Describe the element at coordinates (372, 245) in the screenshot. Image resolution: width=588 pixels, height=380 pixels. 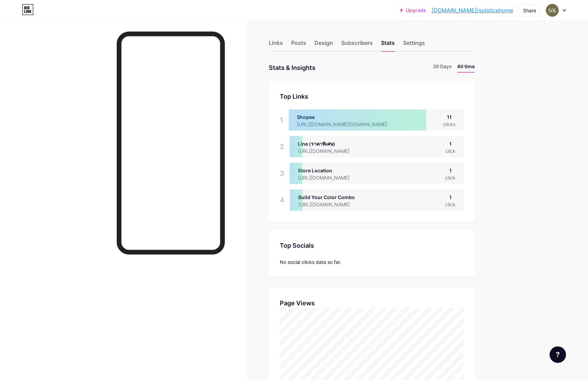
I see `div: Top Socials` at that location.